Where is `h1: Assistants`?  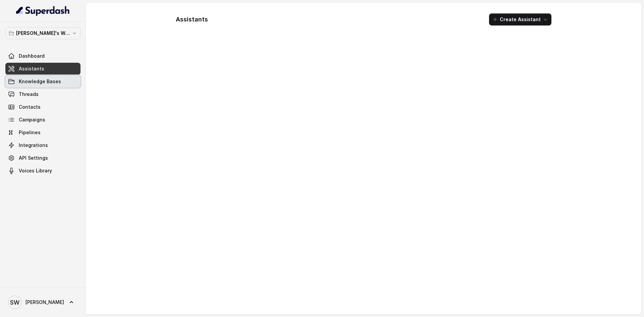
h1: Assistants is located at coordinates (192, 19).